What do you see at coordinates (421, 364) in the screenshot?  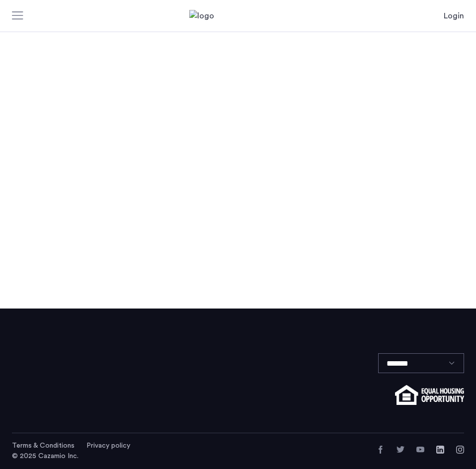 I see `select: Language select` at bounding box center [421, 364].